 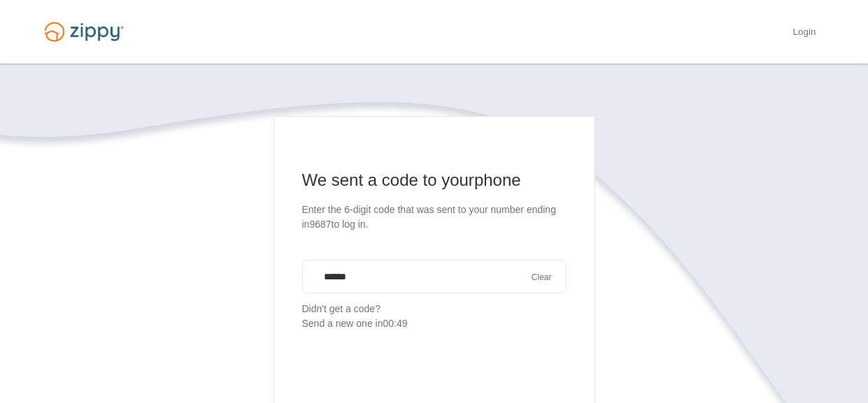 What do you see at coordinates (434, 316) in the screenshot?
I see `p: Didn't get a code?` at bounding box center [434, 316].